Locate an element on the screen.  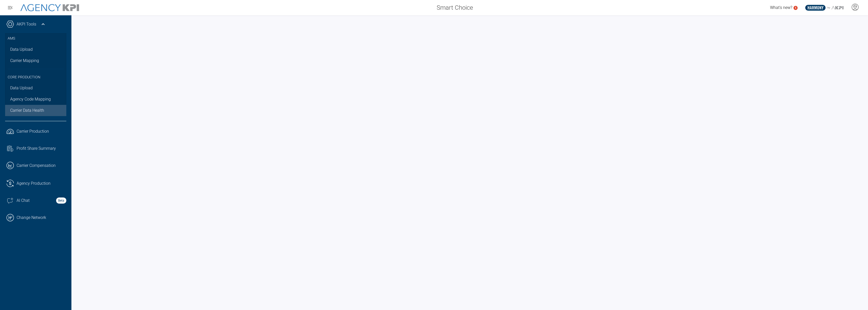
span: AI Chat is located at coordinates (23, 200).